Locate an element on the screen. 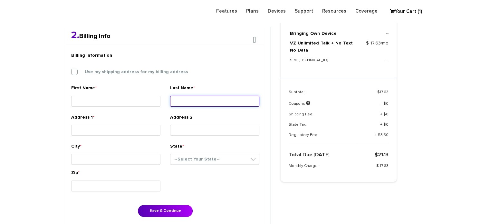  a: Features is located at coordinates (227, 11).